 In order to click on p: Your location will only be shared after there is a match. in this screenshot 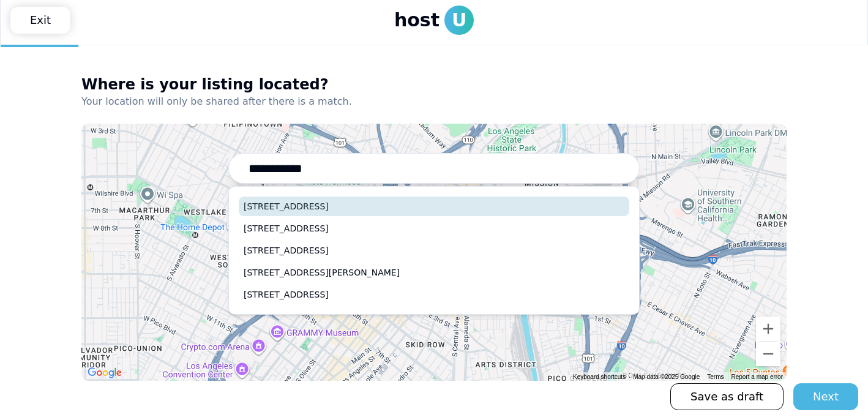, I will do `click(434, 102)`.